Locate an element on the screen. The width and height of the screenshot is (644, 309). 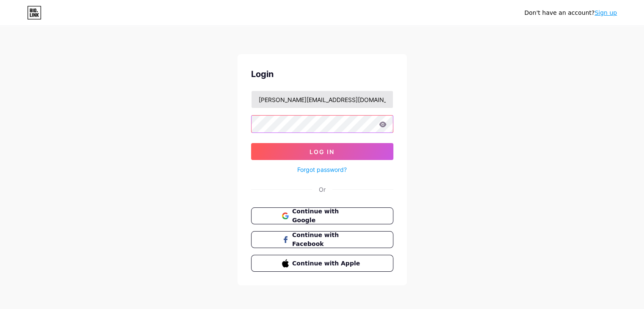
button: Continue with Google is located at coordinates (322, 216).